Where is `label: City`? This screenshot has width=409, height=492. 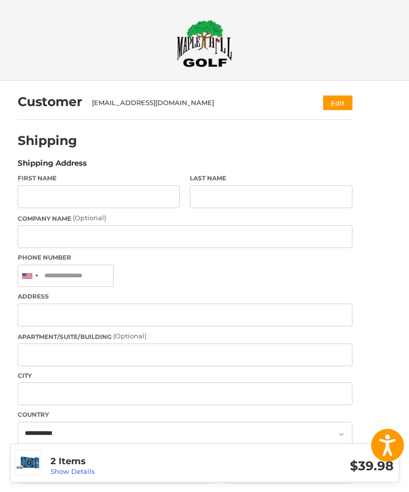
label: City is located at coordinates (185, 376).